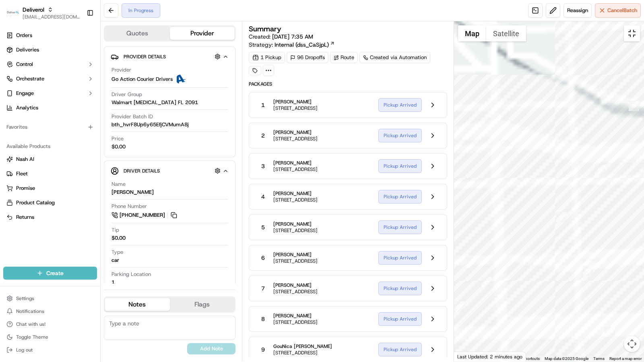  What do you see at coordinates (77, 202) in the screenshot?
I see `a: Powered byPylon` at bounding box center [77, 202].